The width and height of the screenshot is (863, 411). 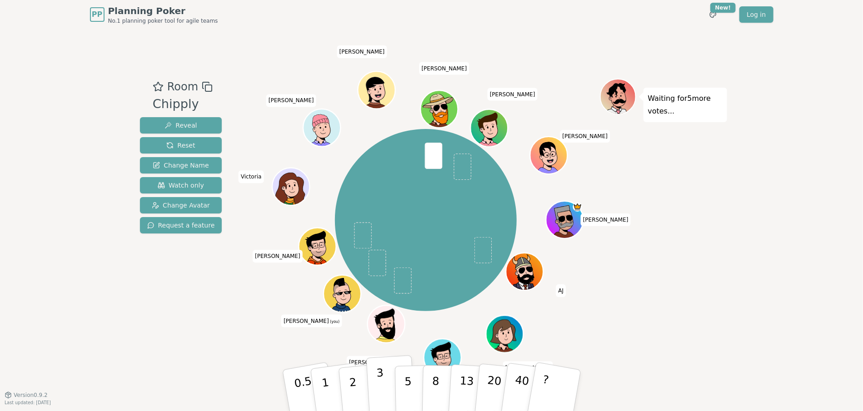 What do you see at coordinates (757, 15) in the screenshot?
I see `a: Log in` at bounding box center [757, 15].